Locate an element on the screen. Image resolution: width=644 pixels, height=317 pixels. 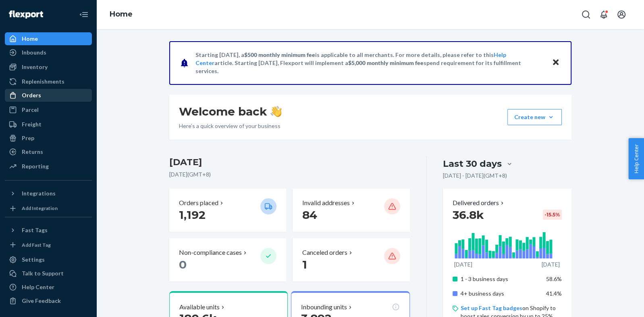
a: Set up Fast Tag badges is located at coordinates (491, 307).